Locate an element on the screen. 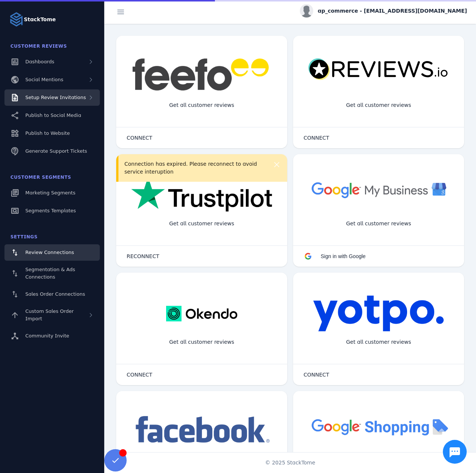 The height and width of the screenshot is (473, 476). a: Community Invite is located at coordinates (52, 336).